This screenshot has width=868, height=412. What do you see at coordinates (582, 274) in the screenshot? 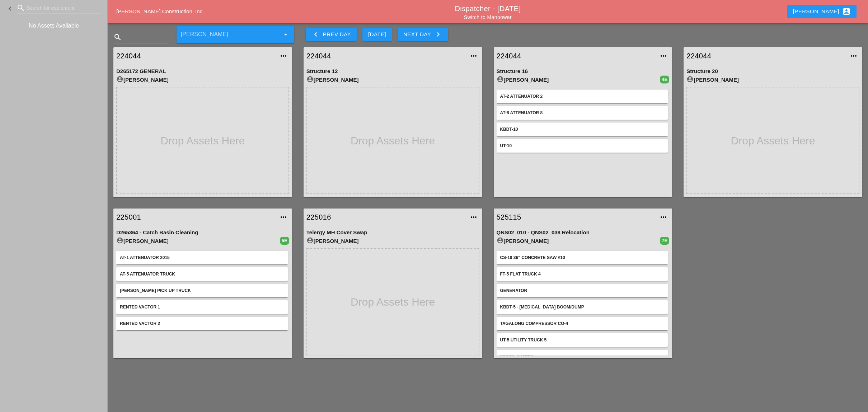
I see `div: FT-5 Flat Truck 4` at bounding box center [582, 274].